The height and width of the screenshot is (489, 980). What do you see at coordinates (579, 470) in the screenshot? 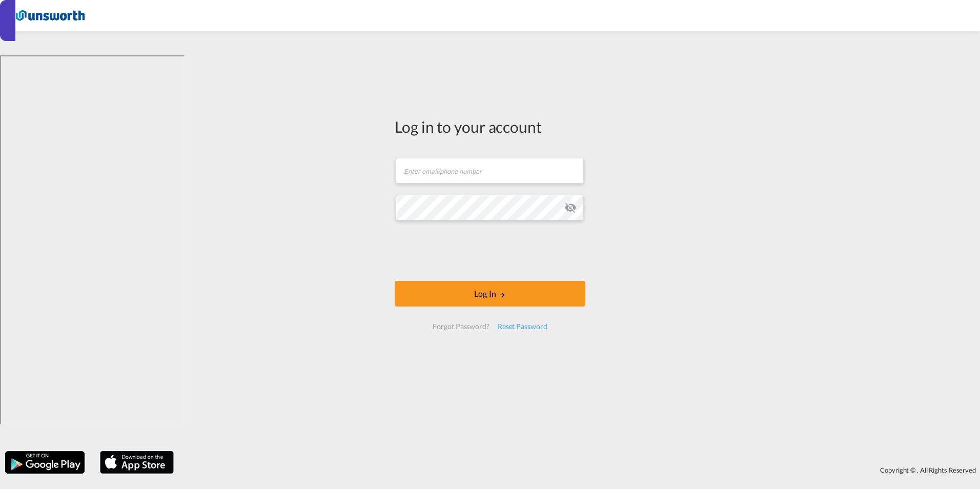
I see `div: Copyright © . All Rights Reserved` at bounding box center [579, 470].